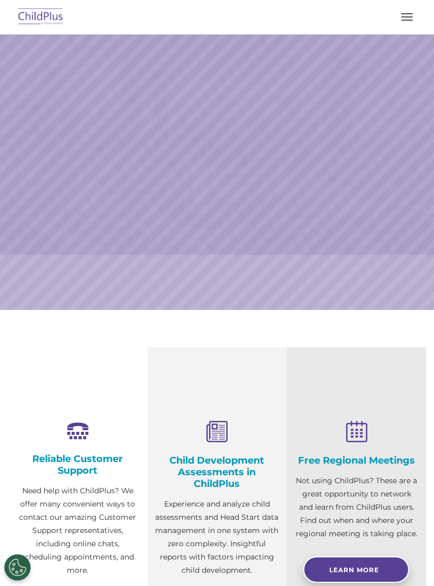 Image resolution: width=434 pixels, height=586 pixels. I want to click on h4: Reliable Customer Support, so click(77, 465).